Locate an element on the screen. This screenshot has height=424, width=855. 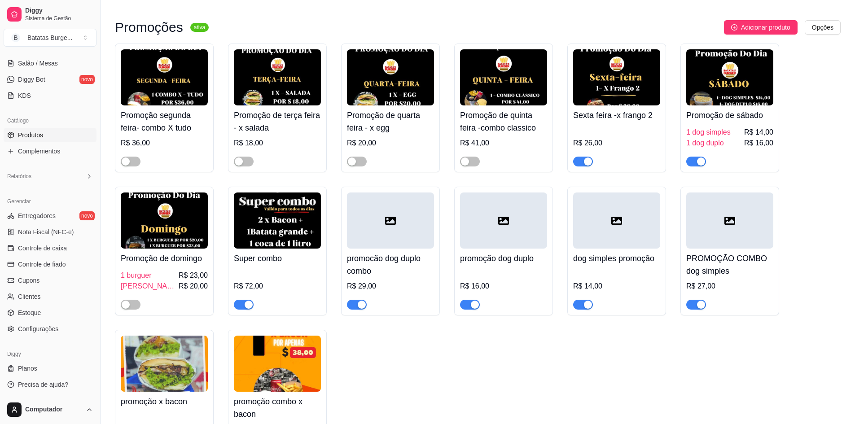
a: Salão / Mesas is located at coordinates (50, 63).